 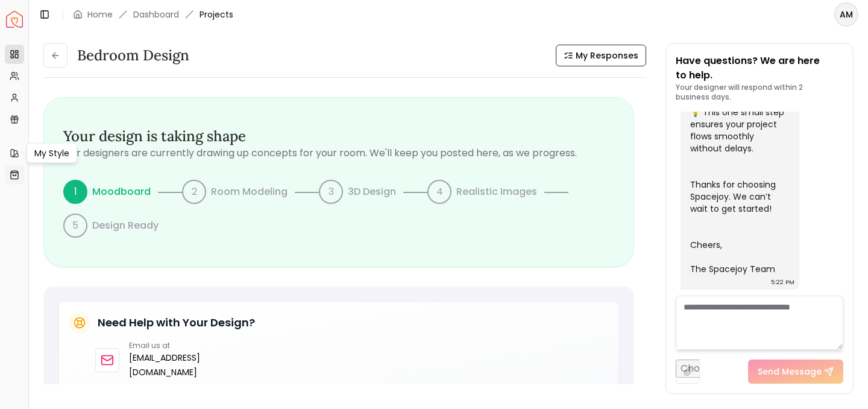 I want to click on div: 2, so click(x=194, y=192).